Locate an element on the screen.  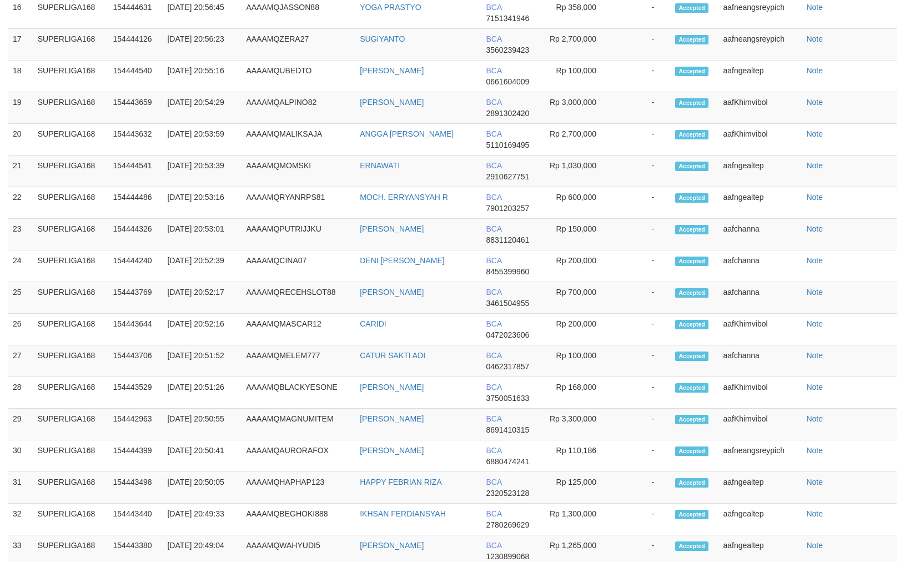
td: 154444126 is located at coordinates (136, 44).